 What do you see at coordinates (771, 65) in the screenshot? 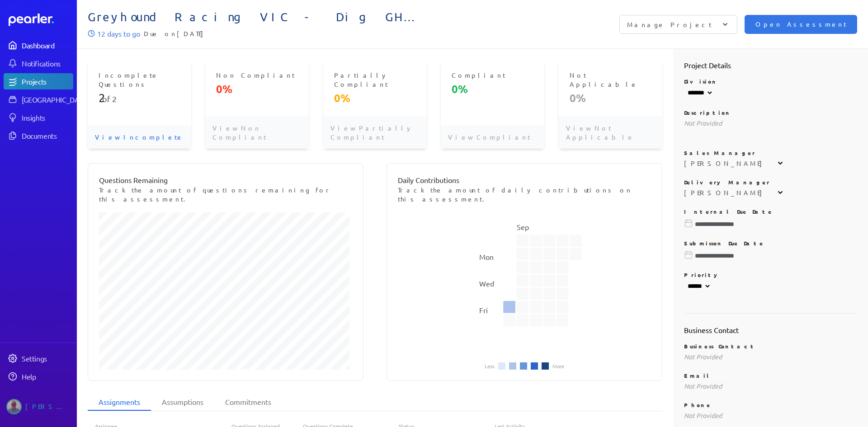
I see `h2: Project Details` at bounding box center [771, 65].